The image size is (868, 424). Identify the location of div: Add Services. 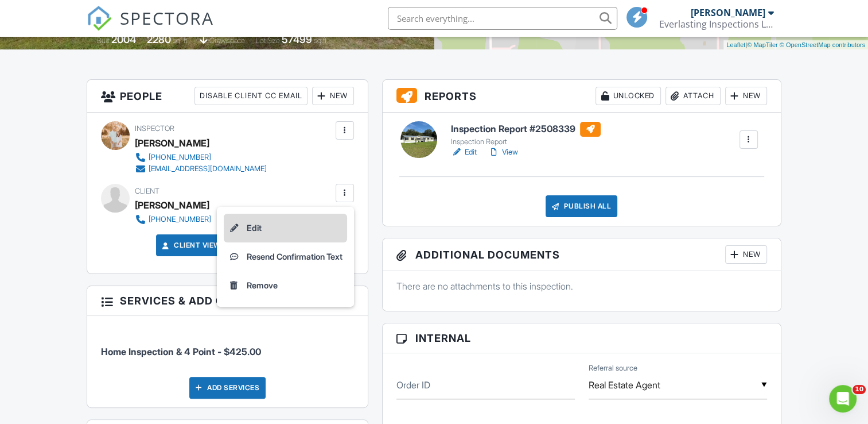
(227, 387).